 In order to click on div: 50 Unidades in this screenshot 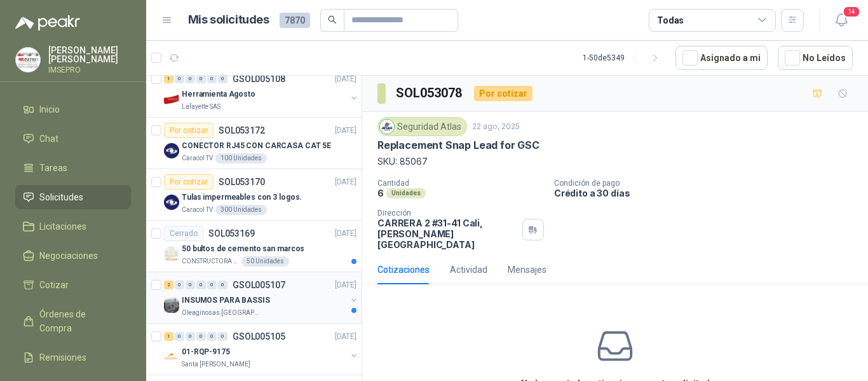, I will do `click(265, 262)`.